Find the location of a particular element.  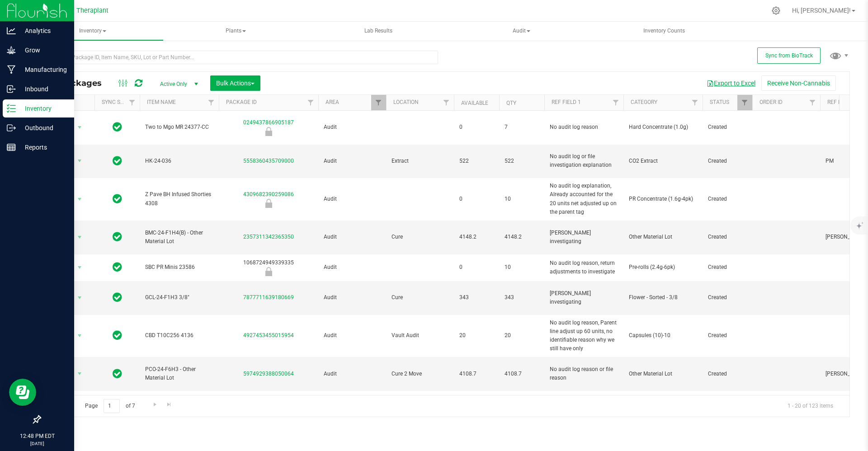

a: 5974929388050064 is located at coordinates (268, 374).